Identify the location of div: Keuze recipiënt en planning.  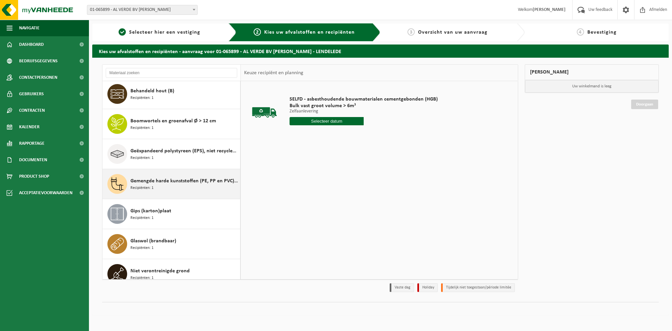
(274, 73).